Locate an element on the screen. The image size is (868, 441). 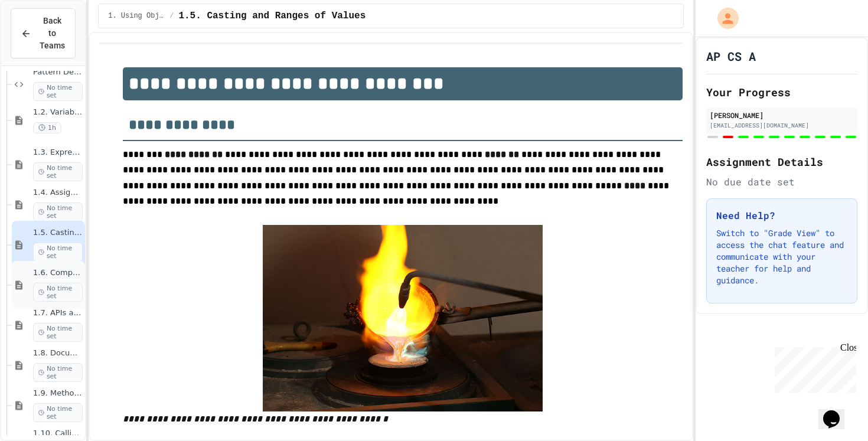
span: 1.4. Assignment and Input is located at coordinates (58, 192).